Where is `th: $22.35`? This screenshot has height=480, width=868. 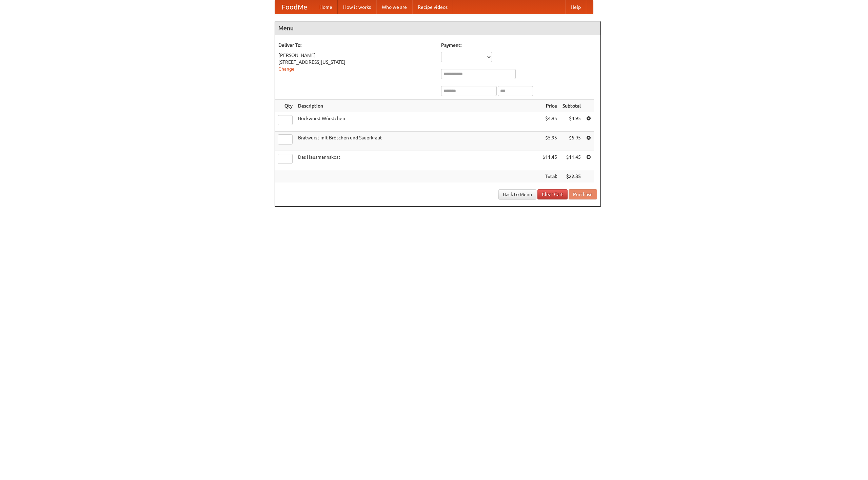 th: $22.35 is located at coordinates (572, 176).